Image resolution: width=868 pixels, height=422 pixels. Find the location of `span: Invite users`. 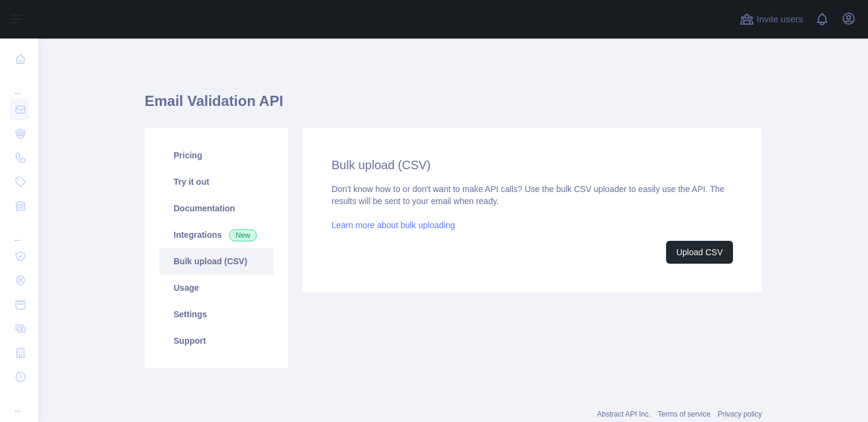

span: Invite users is located at coordinates (779, 19).